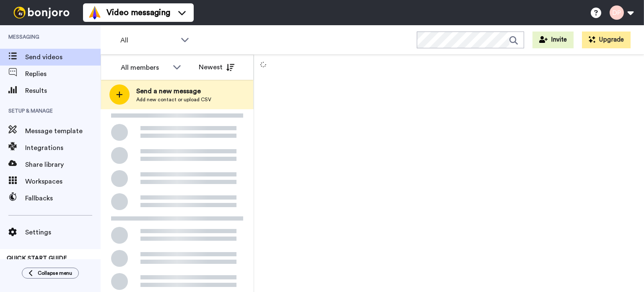 This screenshot has width=644, height=292. What do you see at coordinates (63, 198) in the screenshot?
I see `span: Fallbacks` at bounding box center [63, 198].